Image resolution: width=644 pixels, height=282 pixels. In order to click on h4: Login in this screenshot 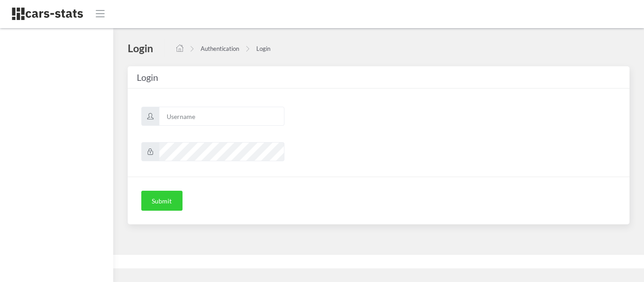, I will do `click(140, 48)`.